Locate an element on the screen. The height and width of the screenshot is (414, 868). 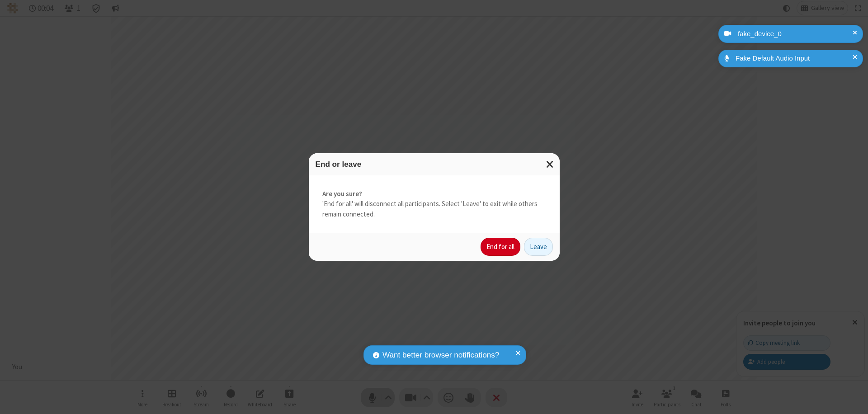
div: fake_device_0 is located at coordinates (795, 34).